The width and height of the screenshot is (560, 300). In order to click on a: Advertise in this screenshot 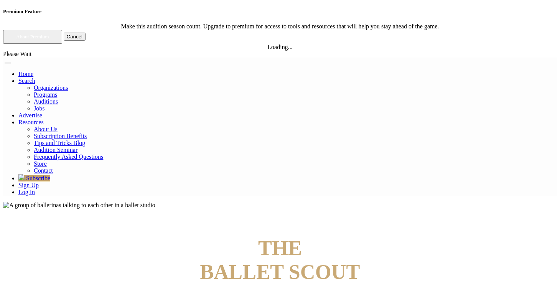, I will do `click(30, 115)`.